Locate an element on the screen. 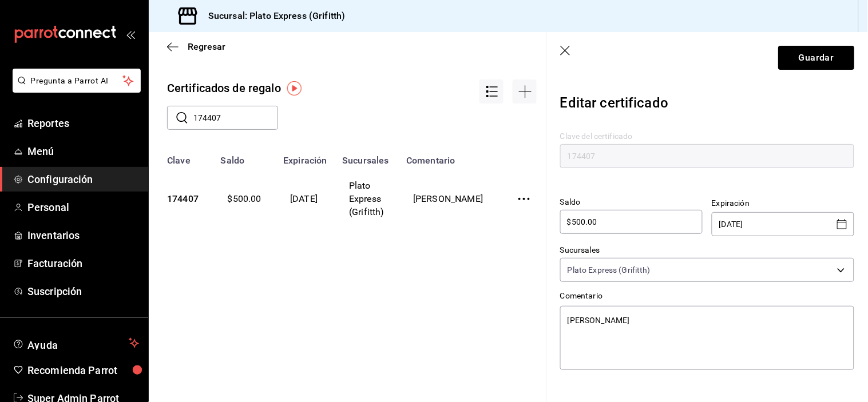  span: Pregunta a Parrot AI is located at coordinates (77, 81).